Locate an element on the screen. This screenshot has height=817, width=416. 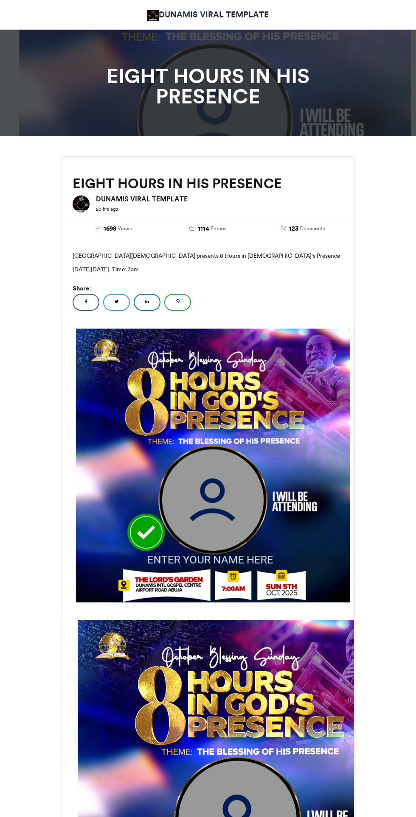
a: 123 Comments is located at coordinates (302, 229).